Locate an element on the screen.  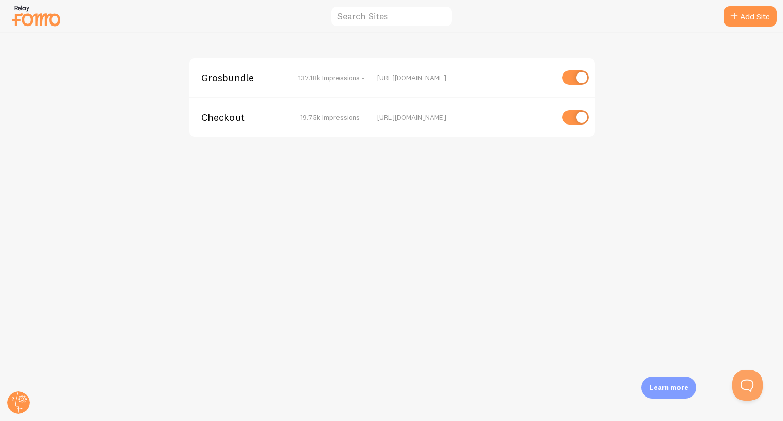
img: fomo-relay-logo-orange.svg is located at coordinates (36, 15).